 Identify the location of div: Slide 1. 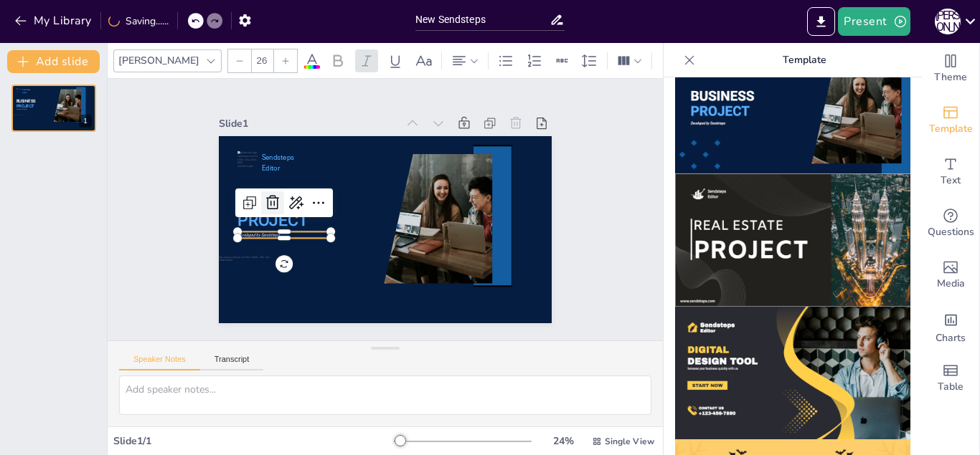
(307, 123).